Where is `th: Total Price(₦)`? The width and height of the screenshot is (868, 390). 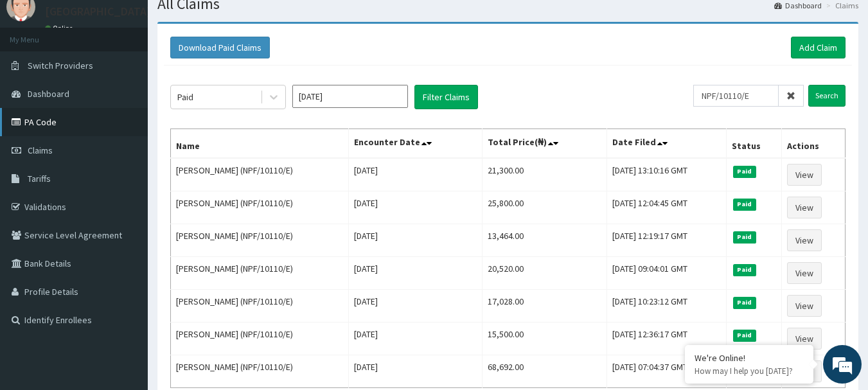
th: Total Price(₦) is located at coordinates (544, 144).